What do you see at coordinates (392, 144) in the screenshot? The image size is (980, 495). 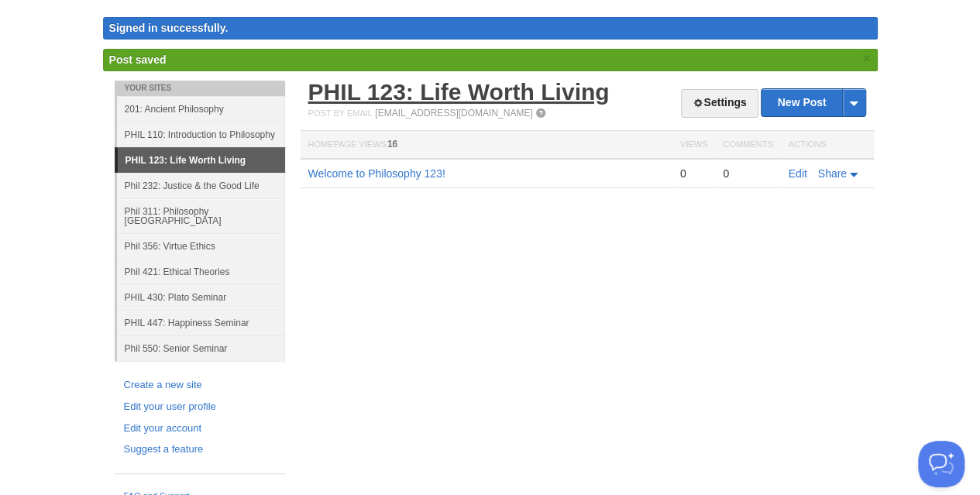 I see `span: 16` at bounding box center [392, 144].